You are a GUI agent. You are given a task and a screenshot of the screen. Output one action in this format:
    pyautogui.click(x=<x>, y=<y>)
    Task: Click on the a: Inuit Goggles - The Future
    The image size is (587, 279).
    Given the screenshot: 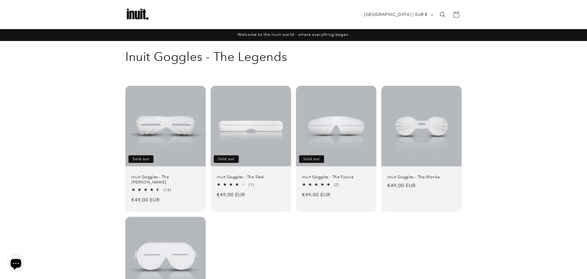 What is the action you would take?
    pyautogui.click(x=336, y=177)
    